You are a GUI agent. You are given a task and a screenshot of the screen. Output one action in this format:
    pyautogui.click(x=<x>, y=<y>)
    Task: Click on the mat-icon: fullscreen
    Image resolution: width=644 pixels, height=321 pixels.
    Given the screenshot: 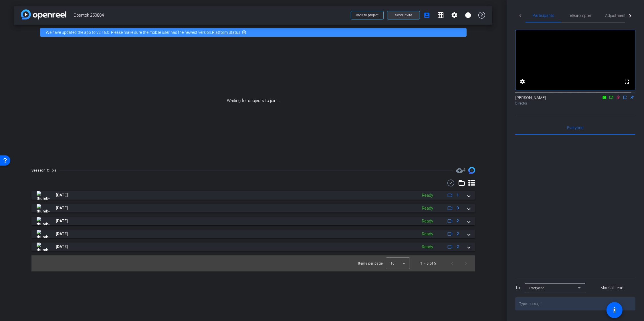 What is the action you would take?
    pyautogui.click(x=627, y=82)
    